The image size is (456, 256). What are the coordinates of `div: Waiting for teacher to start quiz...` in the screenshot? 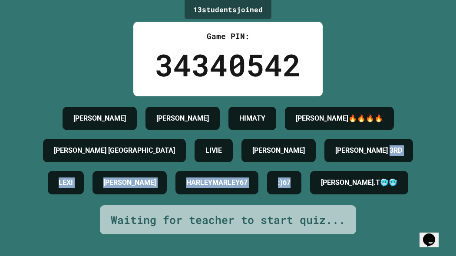 It's located at (228, 220).